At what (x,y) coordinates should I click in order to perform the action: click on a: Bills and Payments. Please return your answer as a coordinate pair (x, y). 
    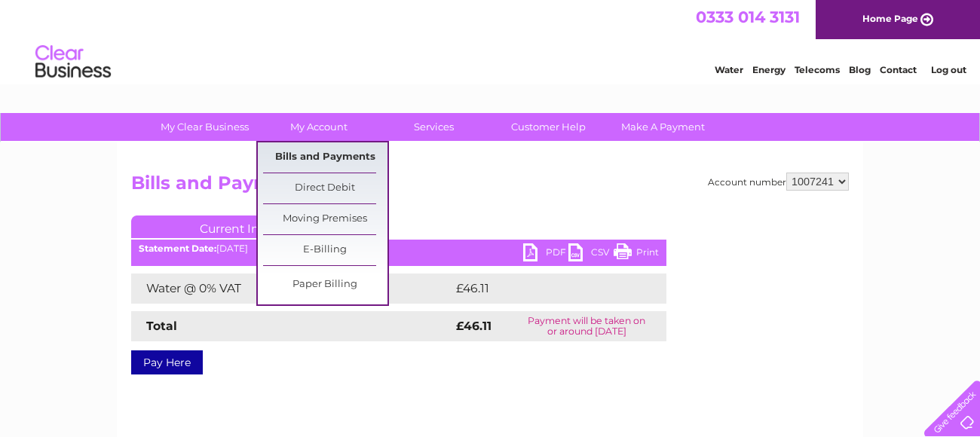
    Looking at the image, I should click on (325, 157).